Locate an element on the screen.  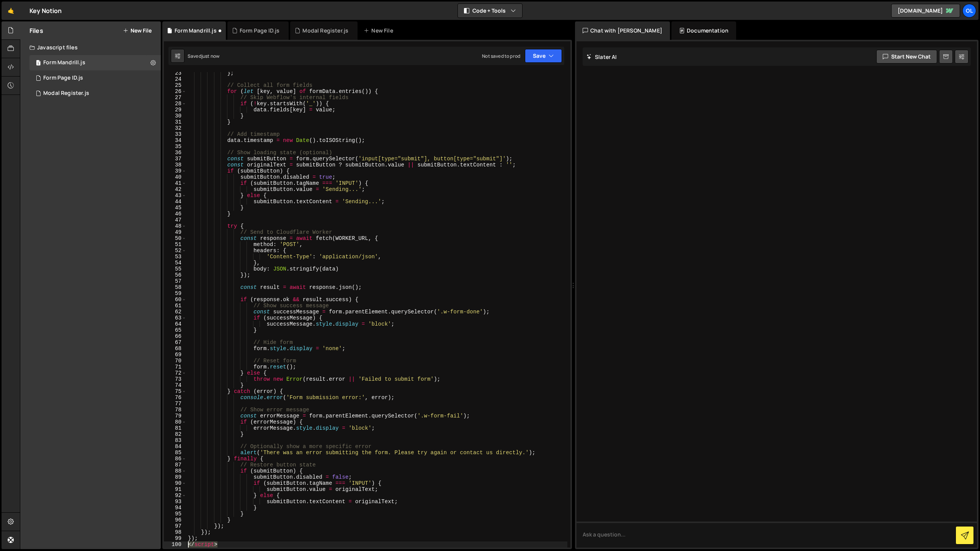
div: 35 is located at coordinates (174, 146).